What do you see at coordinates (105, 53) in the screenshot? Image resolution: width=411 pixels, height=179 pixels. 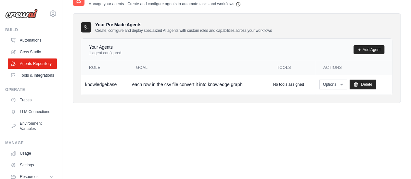 I see `p: 1 agent configured` at bounding box center [105, 53].